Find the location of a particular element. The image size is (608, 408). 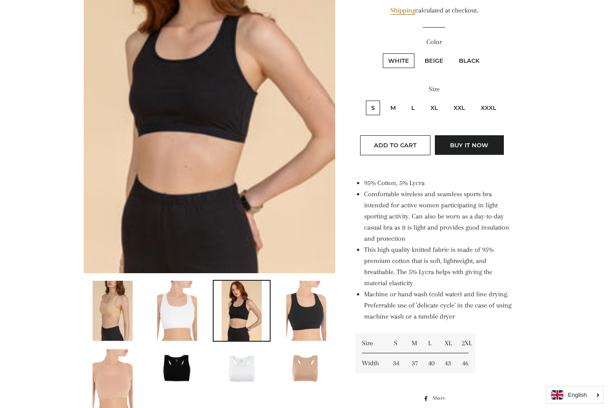

label: S is located at coordinates (373, 108).